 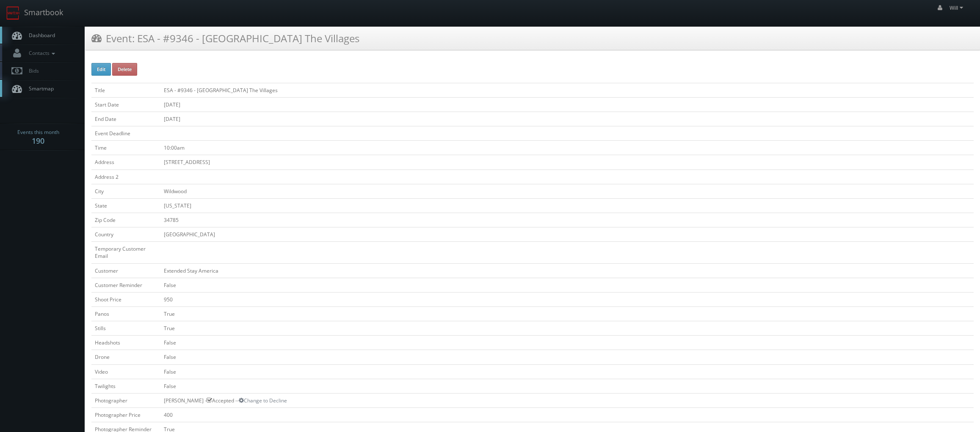 I want to click on span: Contacts, so click(x=41, y=53).